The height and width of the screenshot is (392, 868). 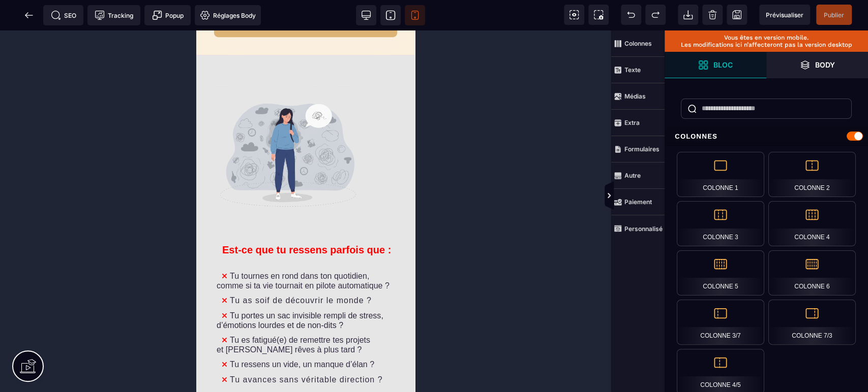 I want to click on span: Nettoyage, so click(x=712, y=14).